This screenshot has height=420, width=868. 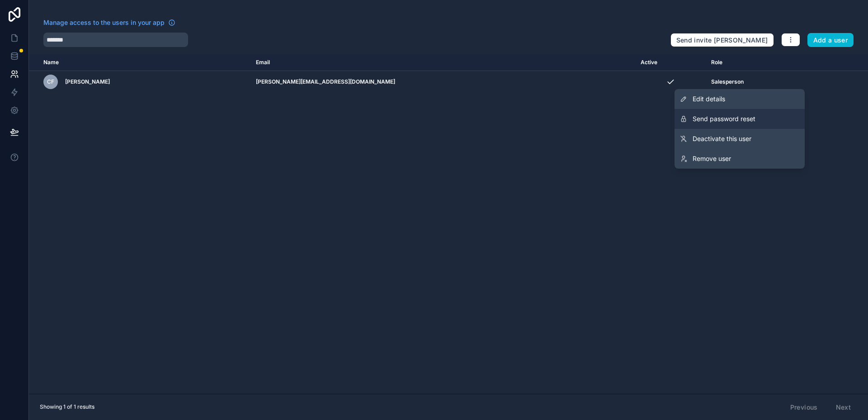 What do you see at coordinates (448, 224) in the screenshot?
I see `div: scrollable content` at bounding box center [448, 224].